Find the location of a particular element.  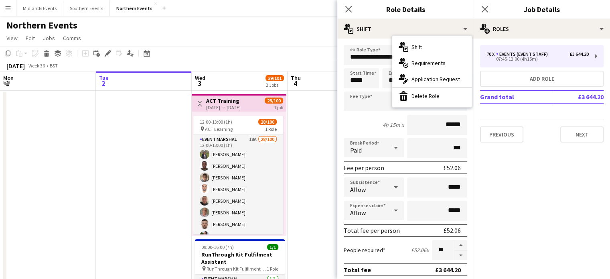

div: Roles is located at coordinates (542, 29).